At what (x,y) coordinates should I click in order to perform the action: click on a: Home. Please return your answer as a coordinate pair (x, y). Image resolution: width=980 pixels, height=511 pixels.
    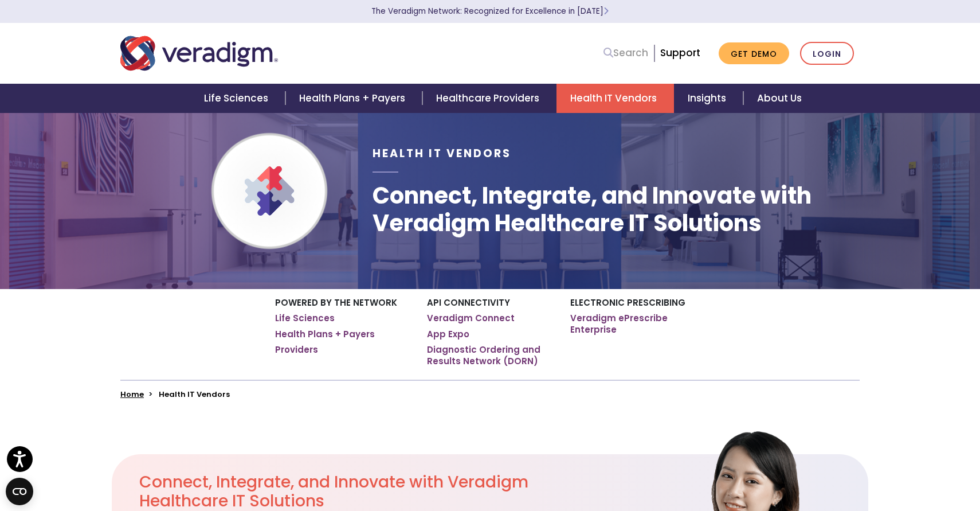
    Looking at the image, I should click on (132, 394).